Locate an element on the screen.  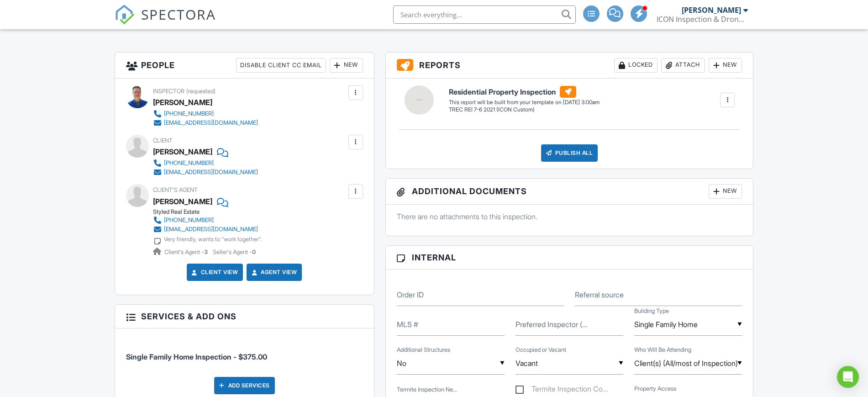
label: Preferred Inspector (List Name) is located at coordinates (552, 324).